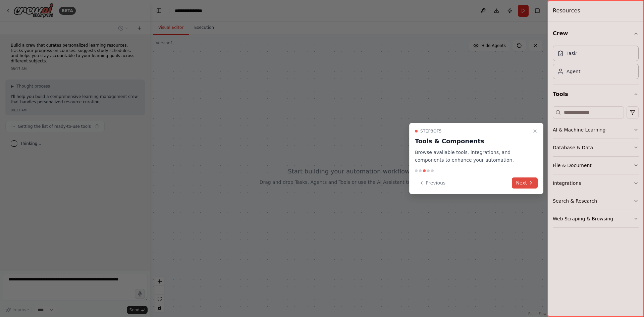 Image resolution: width=644 pixels, height=317 pixels. What do you see at coordinates (525, 183) in the screenshot?
I see `button: Next` at bounding box center [525, 183].